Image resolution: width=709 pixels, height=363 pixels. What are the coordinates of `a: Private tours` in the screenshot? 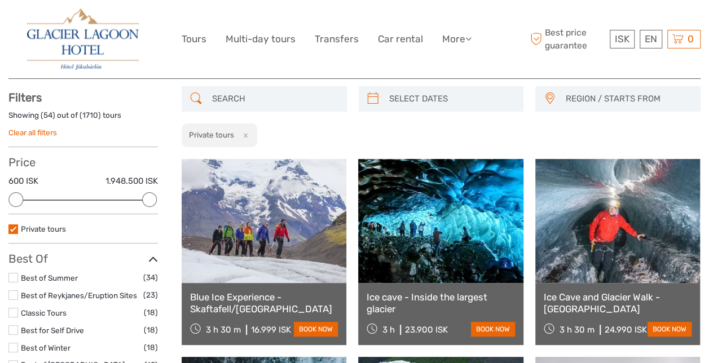 It's located at (43, 229).